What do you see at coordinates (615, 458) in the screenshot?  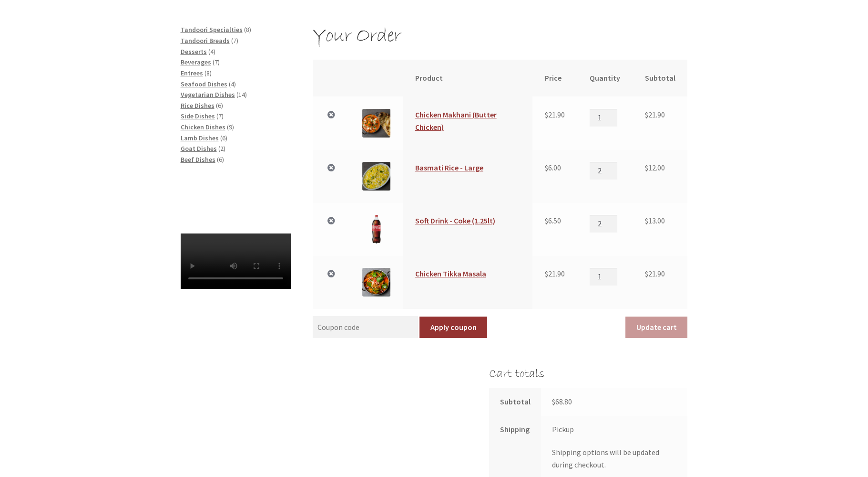 I see `p: Shipping options will be updated during checkout.` at bounding box center [615, 458].